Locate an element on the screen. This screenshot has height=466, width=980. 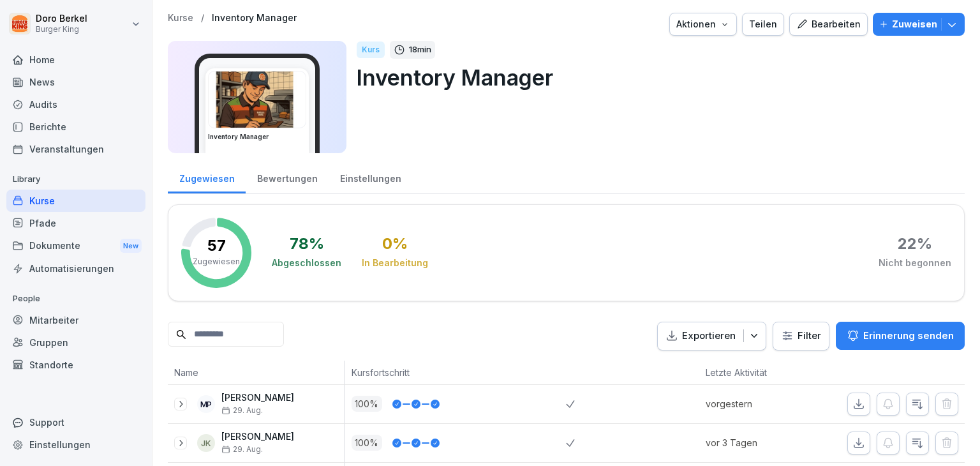
a: Pfade is located at coordinates (76, 223).